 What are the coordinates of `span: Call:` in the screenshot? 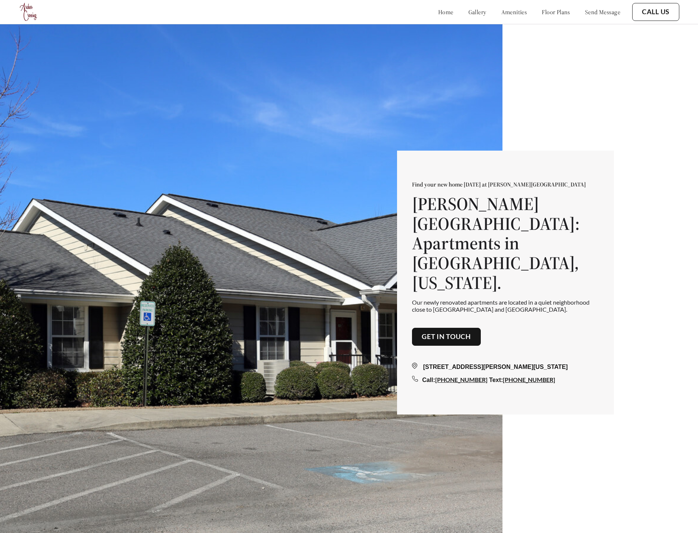 It's located at (429, 380).